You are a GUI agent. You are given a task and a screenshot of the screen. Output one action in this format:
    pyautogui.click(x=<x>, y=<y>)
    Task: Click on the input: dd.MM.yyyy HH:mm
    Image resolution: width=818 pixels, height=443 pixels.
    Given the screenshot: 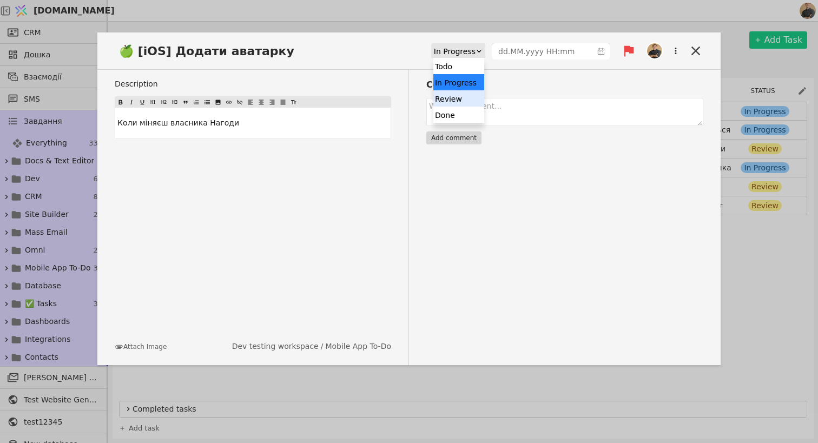 What is the action you would take?
    pyautogui.click(x=542, y=51)
    